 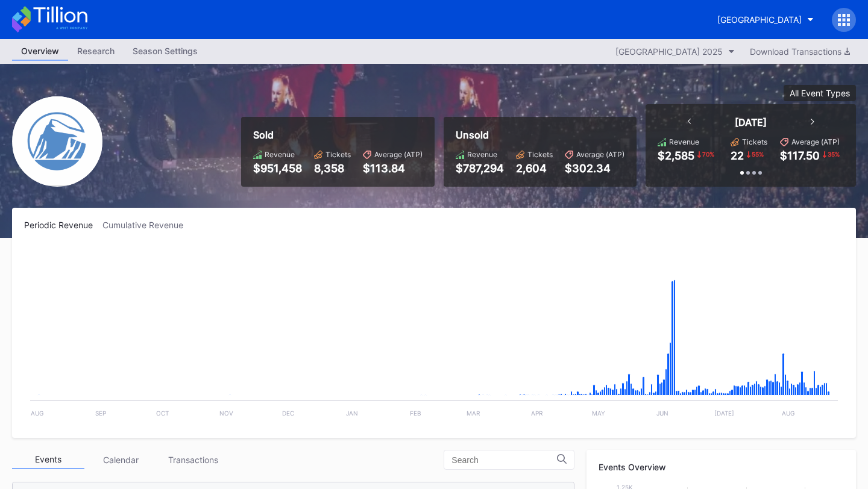 What do you see at coordinates (193, 460) in the screenshot?
I see `div: Transactions` at bounding box center [193, 460].